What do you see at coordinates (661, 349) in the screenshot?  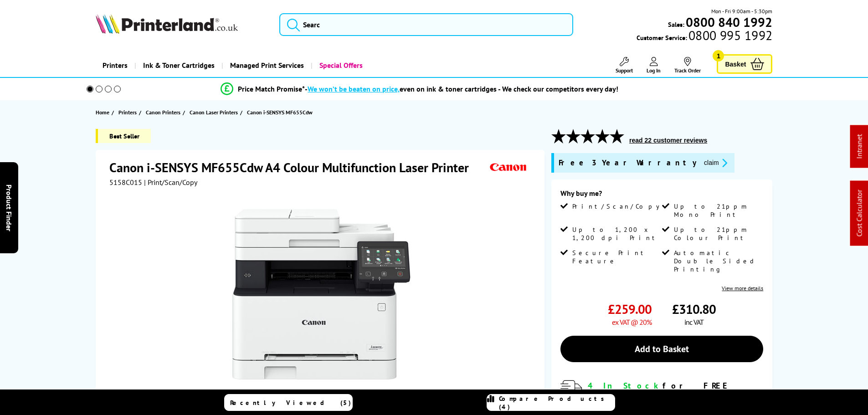 I see `a: Add to Basket` at bounding box center [661, 349].